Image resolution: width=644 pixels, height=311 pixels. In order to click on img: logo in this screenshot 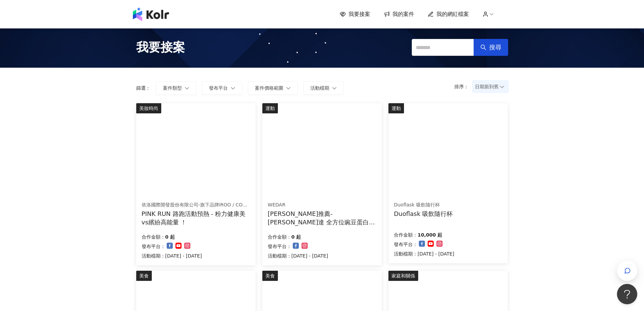, I will do `click(151, 14)`.